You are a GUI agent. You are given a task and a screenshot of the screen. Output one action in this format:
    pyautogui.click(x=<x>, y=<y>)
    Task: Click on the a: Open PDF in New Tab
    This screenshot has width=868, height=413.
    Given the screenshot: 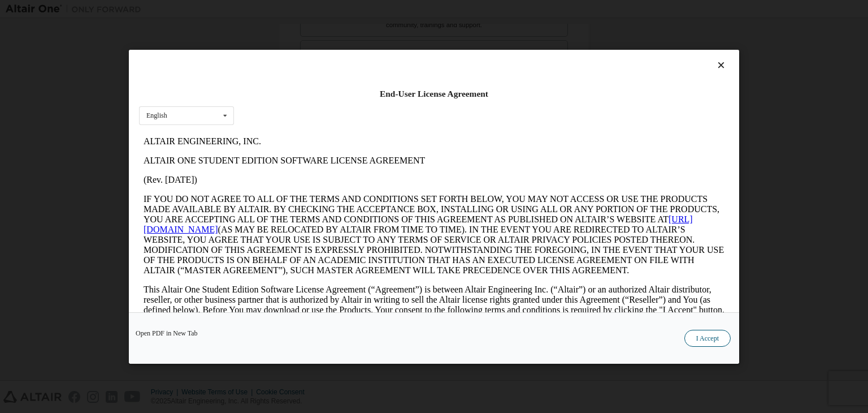 What is the action you would take?
    pyautogui.click(x=167, y=333)
    